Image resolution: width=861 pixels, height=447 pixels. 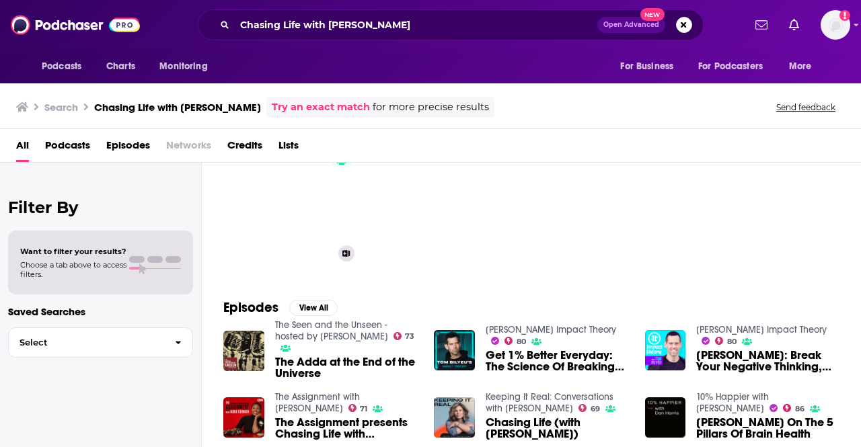 What do you see at coordinates (67, 148) in the screenshot?
I see `a: Podcasts` at bounding box center [67, 148].